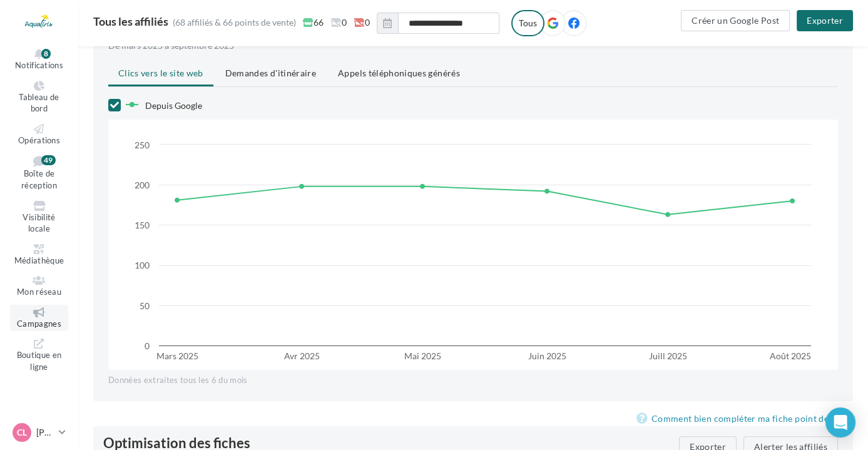 This screenshot has height=450, width=868. I want to click on a: Mon réseau, so click(39, 286).